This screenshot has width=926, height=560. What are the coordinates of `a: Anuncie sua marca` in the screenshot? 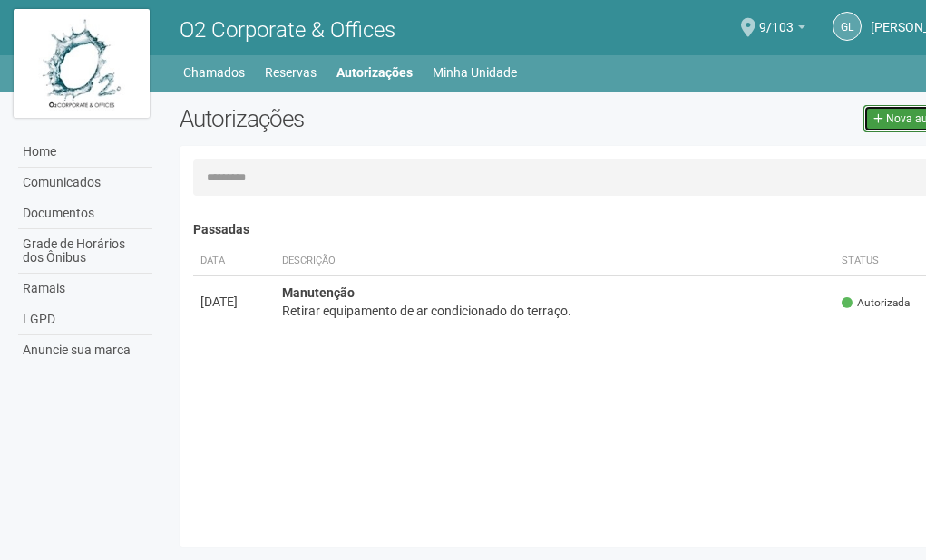 It's located at (86, 350).